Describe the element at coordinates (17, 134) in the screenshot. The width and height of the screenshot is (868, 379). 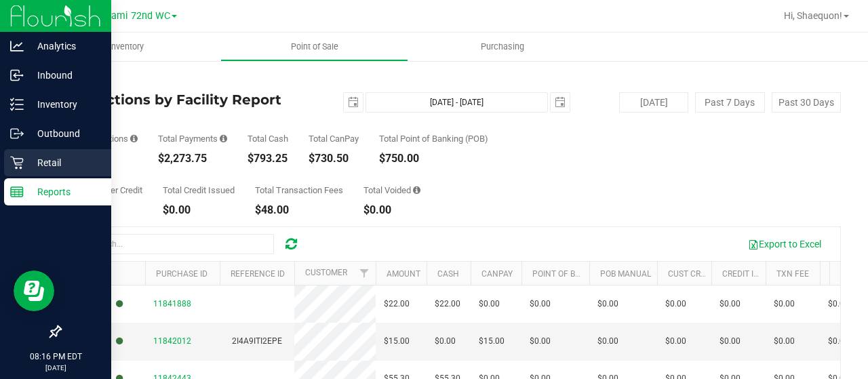
I see `inline-svg: Outbound` at that location.